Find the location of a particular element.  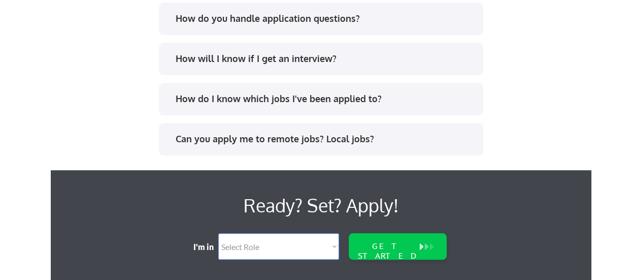

div: How do I know which jobs I've been applied to? is located at coordinates (324, 98).